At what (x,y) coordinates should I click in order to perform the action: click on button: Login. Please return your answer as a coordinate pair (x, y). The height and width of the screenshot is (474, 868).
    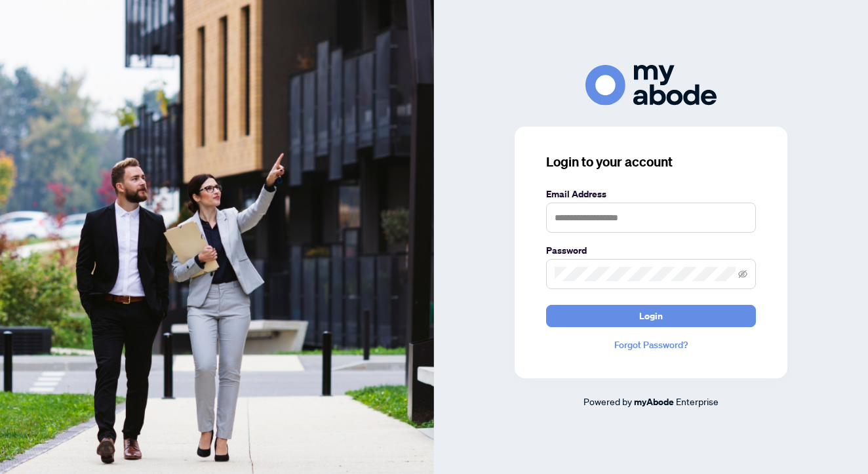
    Looking at the image, I should click on (651, 316).